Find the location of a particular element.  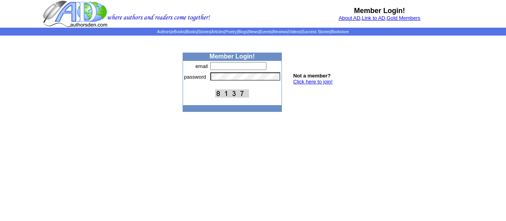

a: Bookstore is located at coordinates (340, 32).